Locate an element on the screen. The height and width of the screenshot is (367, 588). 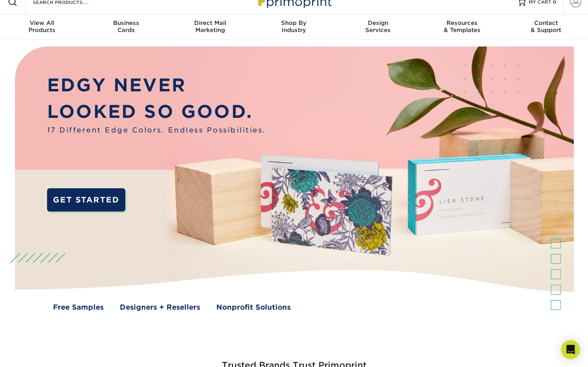
span: Resources is located at coordinates (462, 23).